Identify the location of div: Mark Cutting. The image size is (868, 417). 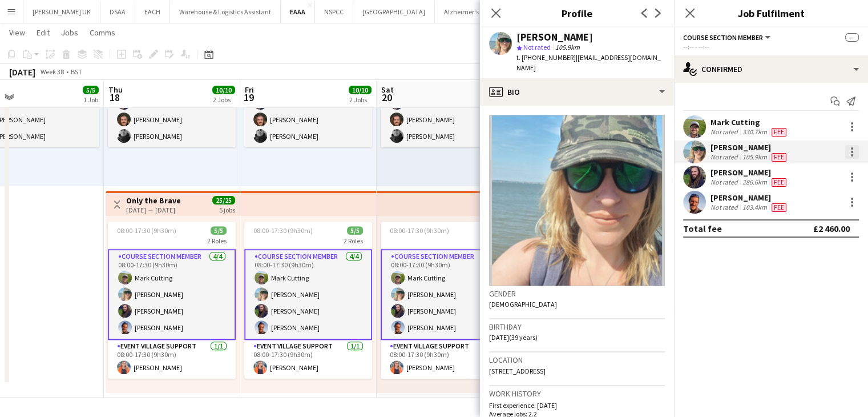
(750, 122).